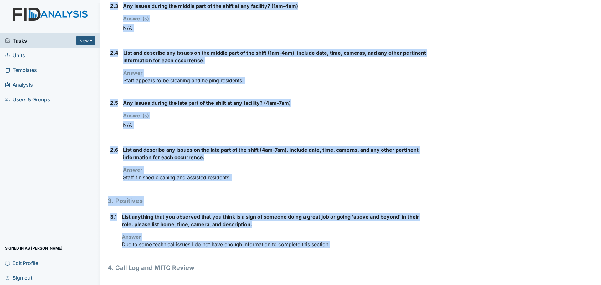 Image resolution: width=601 pixels, height=285 pixels. What do you see at coordinates (113, 217) in the screenshot?
I see `label: 3.1` at bounding box center [113, 217].